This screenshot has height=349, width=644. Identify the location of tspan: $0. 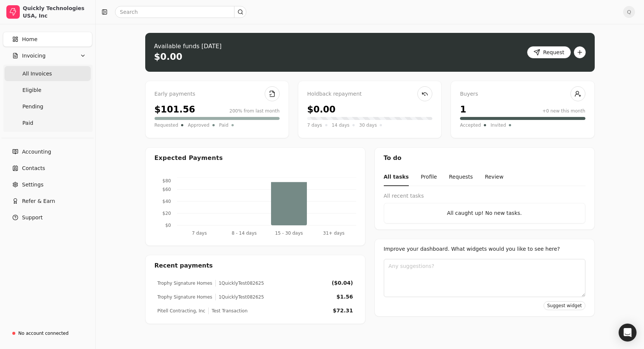
(168, 226).